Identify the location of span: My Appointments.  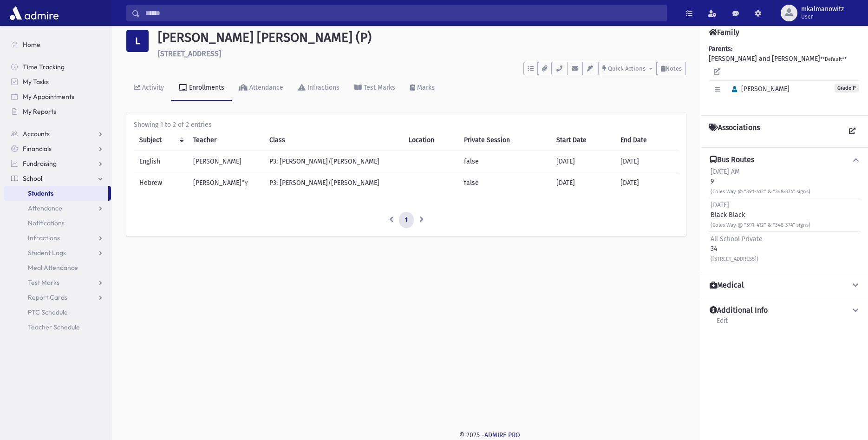
(48, 96).